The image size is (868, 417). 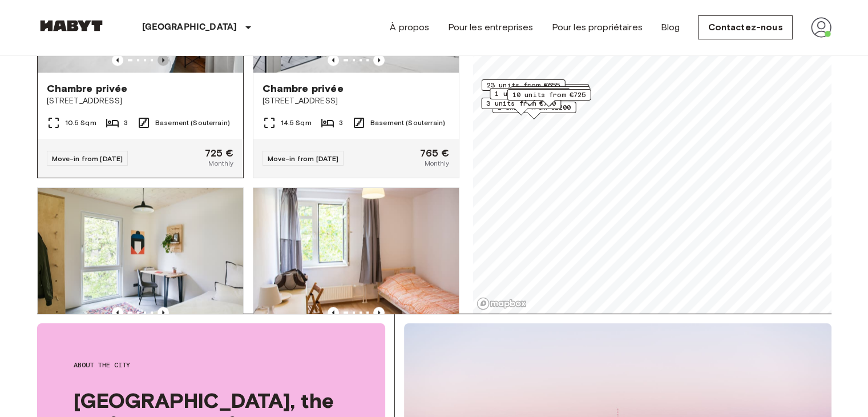 I want to click on span: 10.5 Sqm, so click(x=81, y=123).